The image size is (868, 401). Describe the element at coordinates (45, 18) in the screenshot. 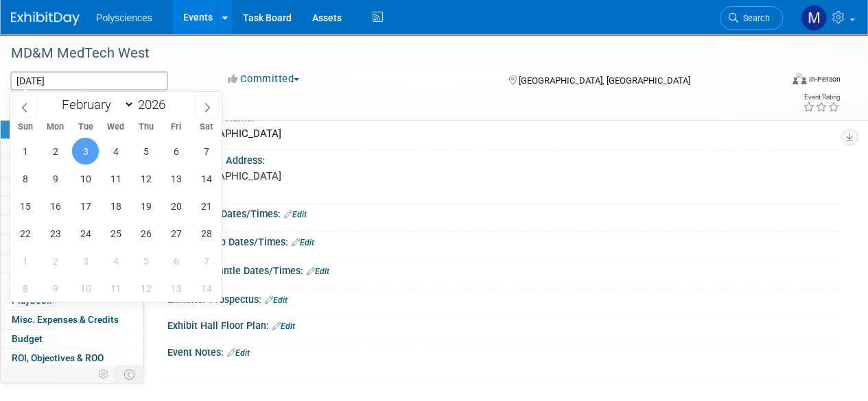

I see `img: ExhibitDay` at that location.